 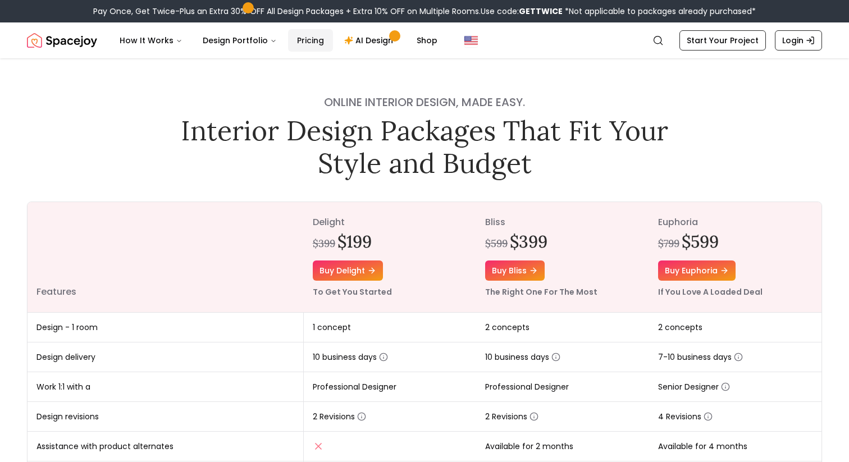 What do you see at coordinates (799, 40) in the screenshot?
I see `a: Login` at bounding box center [799, 40].